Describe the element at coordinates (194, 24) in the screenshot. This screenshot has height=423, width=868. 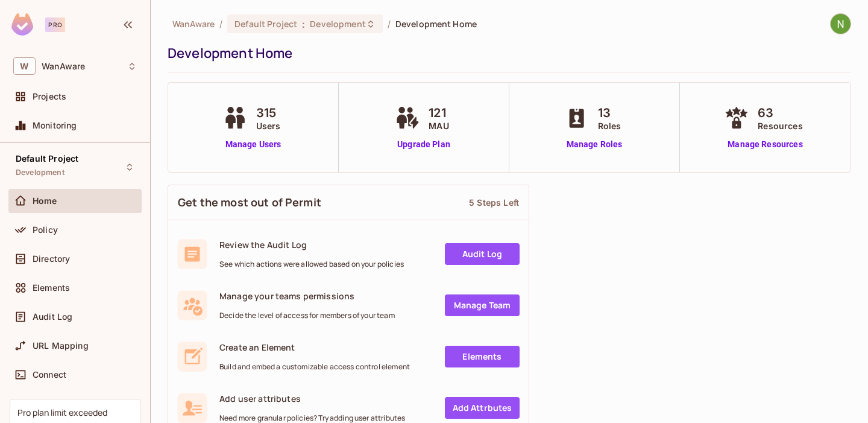
I see `span: the active workspace` at that location.